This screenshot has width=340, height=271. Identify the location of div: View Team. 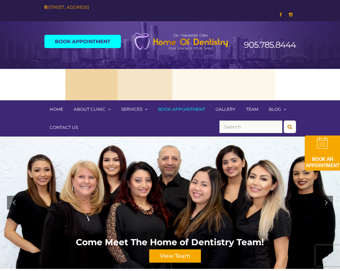
(175, 256).